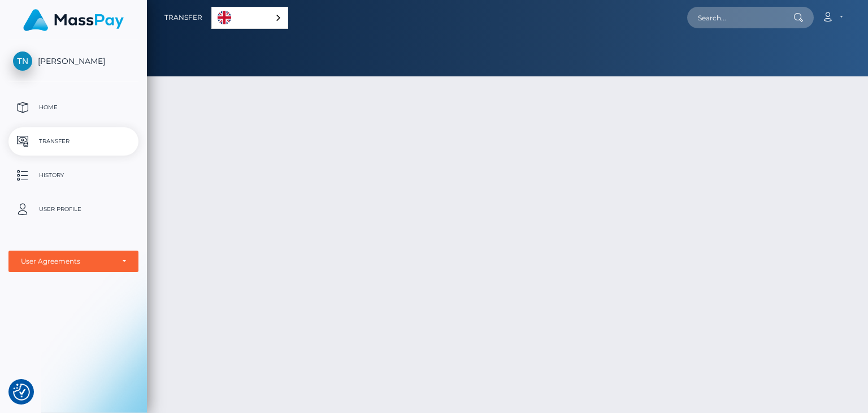 The image size is (868, 413). Describe the element at coordinates (74, 261) in the screenshot. I see `button: User Agreements` at that location.